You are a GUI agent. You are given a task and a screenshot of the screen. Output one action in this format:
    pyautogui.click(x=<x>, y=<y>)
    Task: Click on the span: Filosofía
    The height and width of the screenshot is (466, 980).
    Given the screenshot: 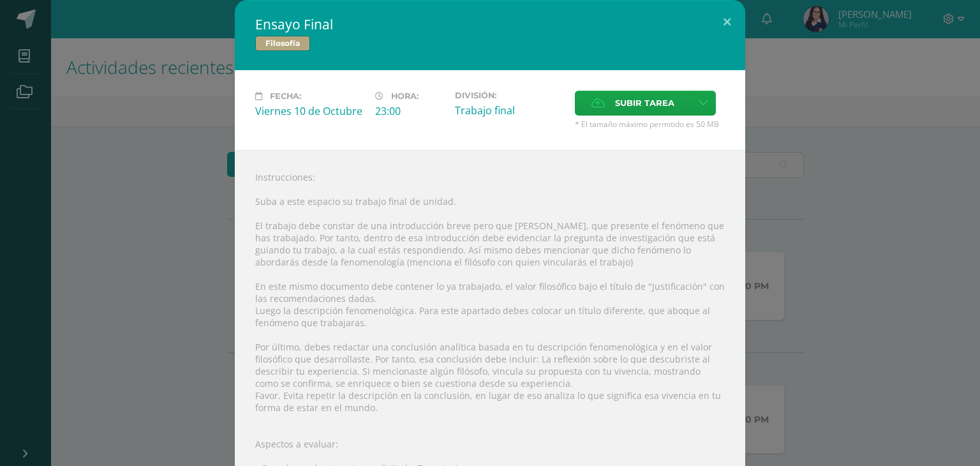 What is the action you would take?
    pyautogui.click(x=283, y=43)
    